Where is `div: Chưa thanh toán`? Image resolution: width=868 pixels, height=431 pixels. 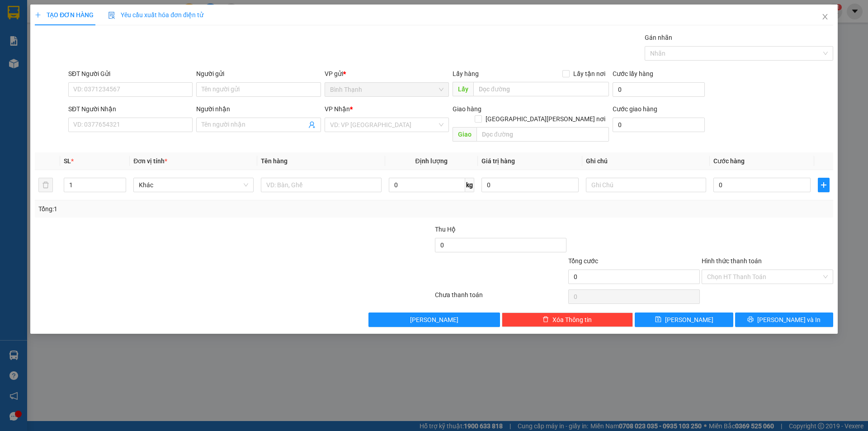
div: Chưa thanh toán is located at coordinates (500, 298).